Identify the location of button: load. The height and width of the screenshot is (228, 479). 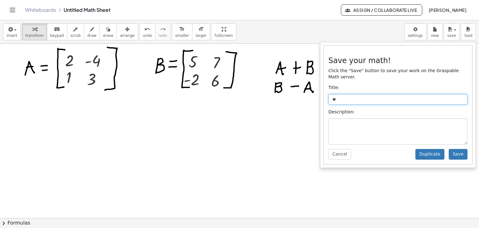
(468, 32).